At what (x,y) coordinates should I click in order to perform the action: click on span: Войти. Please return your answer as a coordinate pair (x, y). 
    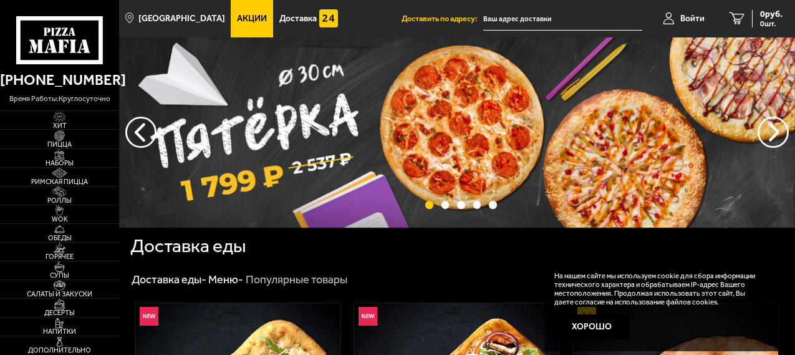
    Looking at the image, I should click on (692, 19).